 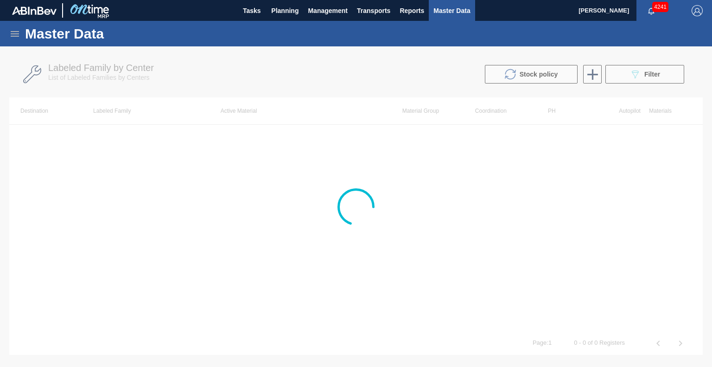 What do you see at coordinates (328, 11) in the screenshot?
I see `span: Management` at bounding box center [328, 11].